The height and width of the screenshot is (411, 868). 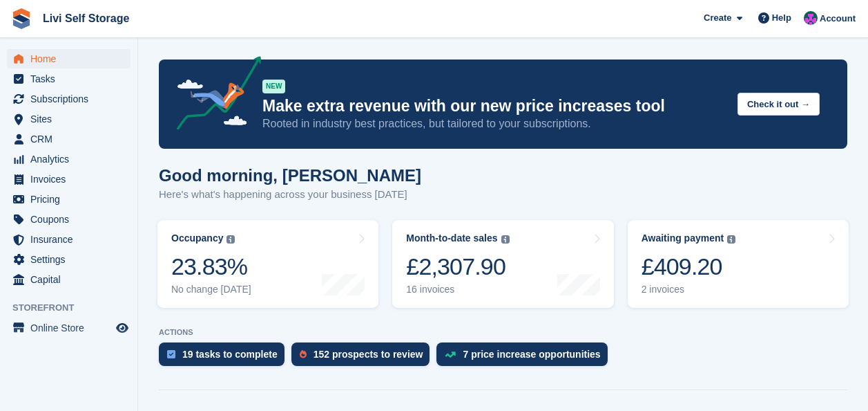 I want to click on div: 19 tasks to complete, so click(x=230, y=354).